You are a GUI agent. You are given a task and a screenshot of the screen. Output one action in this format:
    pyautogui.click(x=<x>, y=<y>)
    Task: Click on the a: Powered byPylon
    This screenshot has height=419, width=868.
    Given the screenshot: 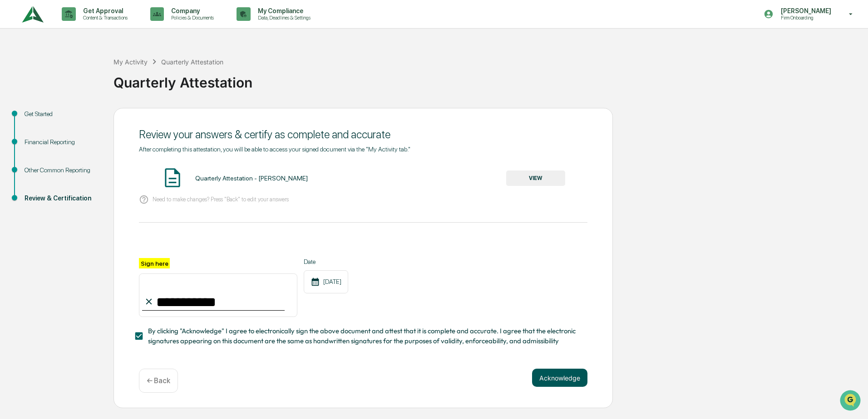 What is the action you would take?
    pyautogui.click(x=87, y=157)
    